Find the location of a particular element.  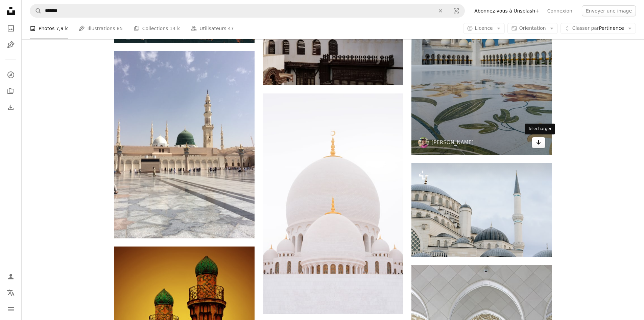

button: Envoyer une image is located at coordinates (609, 11).